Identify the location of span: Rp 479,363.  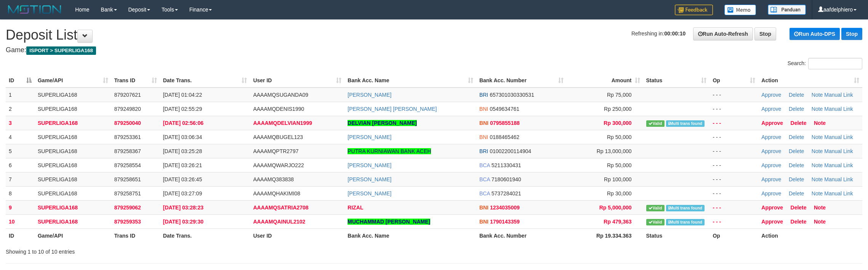
(617, 222).